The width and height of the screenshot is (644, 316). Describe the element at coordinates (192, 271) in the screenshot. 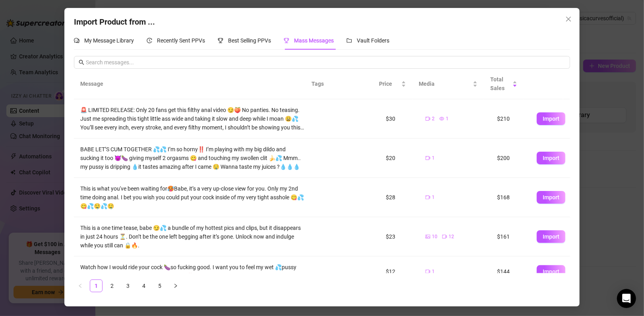

I see `div: Watch how I would ride your cock 🍆so fucking good. I want you to feel my wet 💦pussy wrapped aroun...` at that location.